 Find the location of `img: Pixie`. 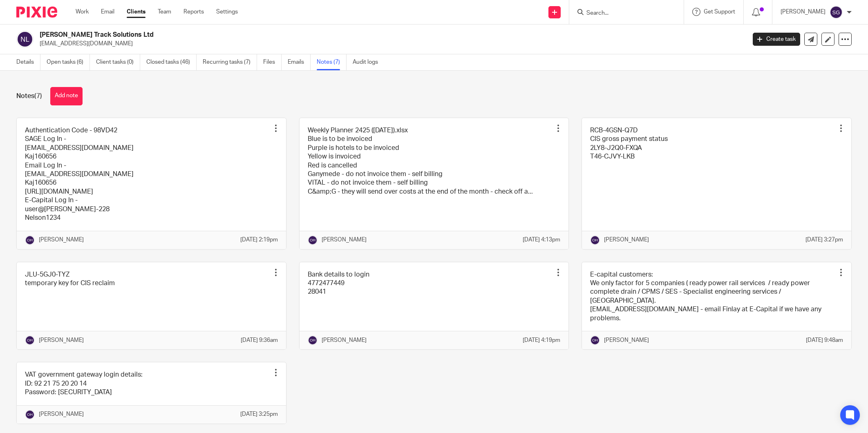

img: Pixie is located at coordinates (37, 12).